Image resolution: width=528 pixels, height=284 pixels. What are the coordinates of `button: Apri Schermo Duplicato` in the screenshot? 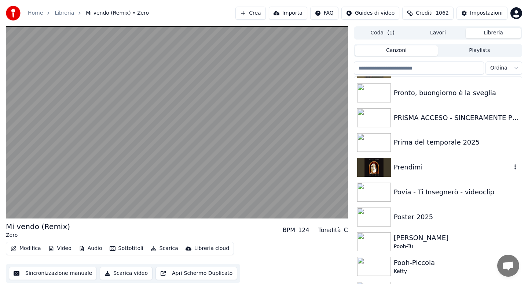 It's located at (196, 274).